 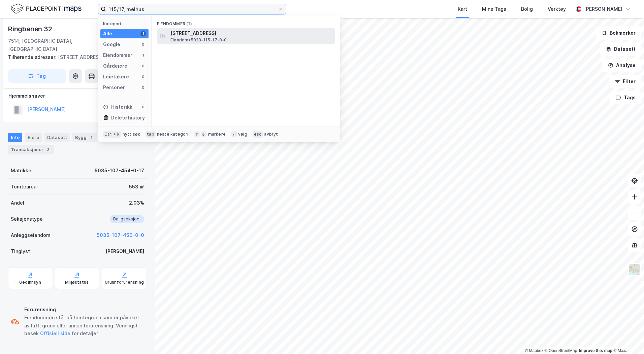 I want to click on div: Anleggseiendom, so click(x=31, y=235).